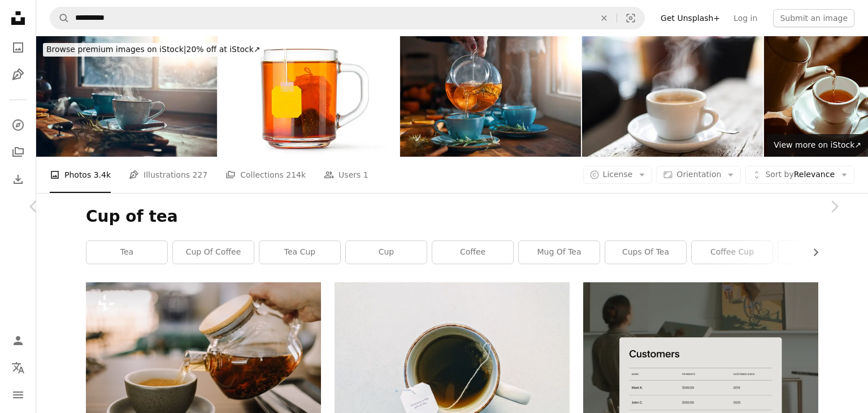 This screenshot has height=413, width=868. Describe the element at coordinates (604, 18) in the screenshot. I see `button: Clear` at that location.